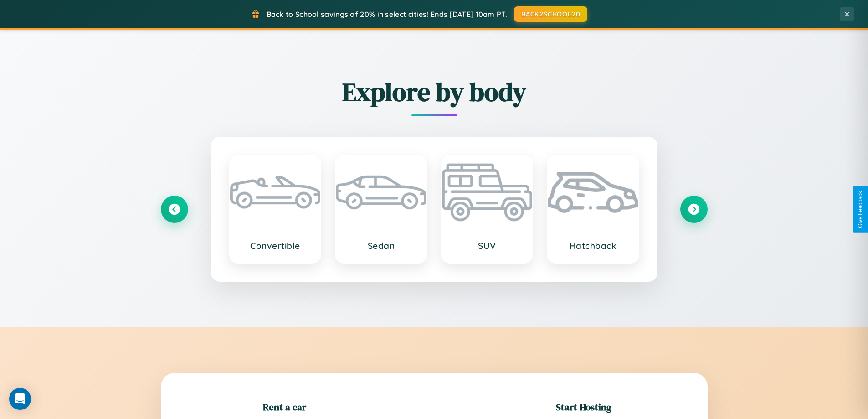 Image resolution: width=868 pixels, height=419 pixels. Describe the element at coordinates (550, 14) in the screenshot. I see `button: BACK2SCHOOL20` at that location.